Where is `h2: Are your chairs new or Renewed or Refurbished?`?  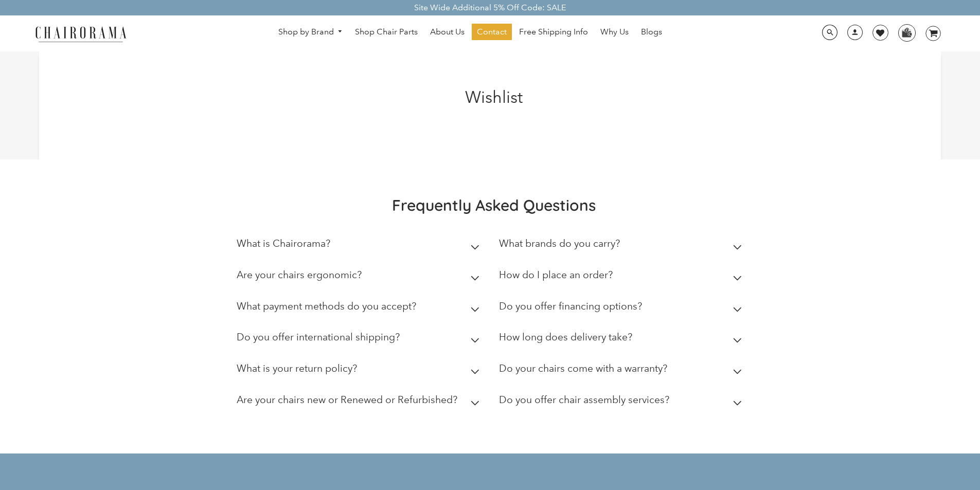 h2: Are your chairs new or Renewed or Refurbished? is located at coordinates (347, 399).